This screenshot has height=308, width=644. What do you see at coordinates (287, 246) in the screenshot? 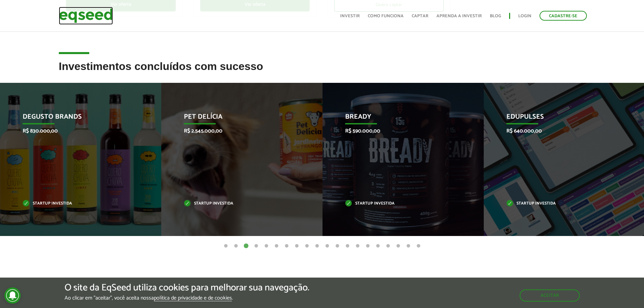
I see `button: 7 of 20` at bounding box center [287, 246].